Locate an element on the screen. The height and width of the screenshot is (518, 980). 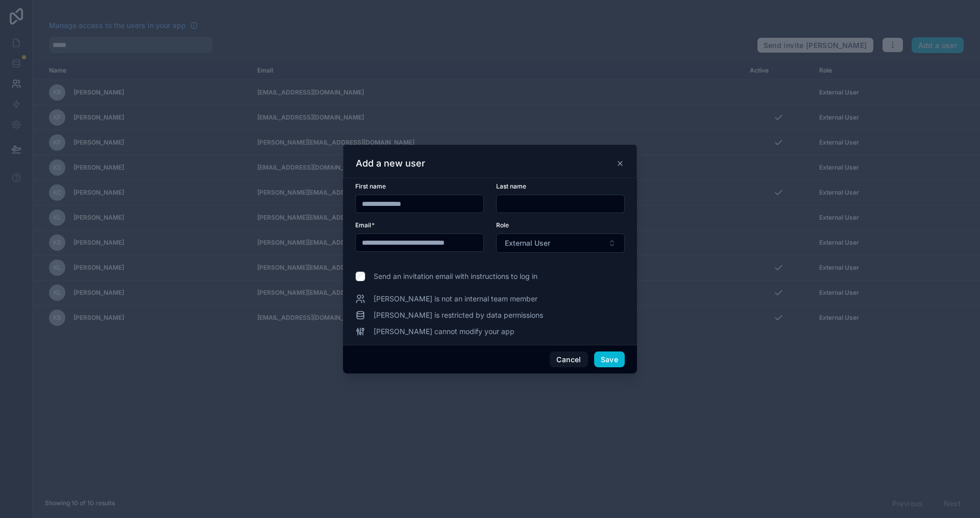
span: Last name is located at coordinates (511, 186).